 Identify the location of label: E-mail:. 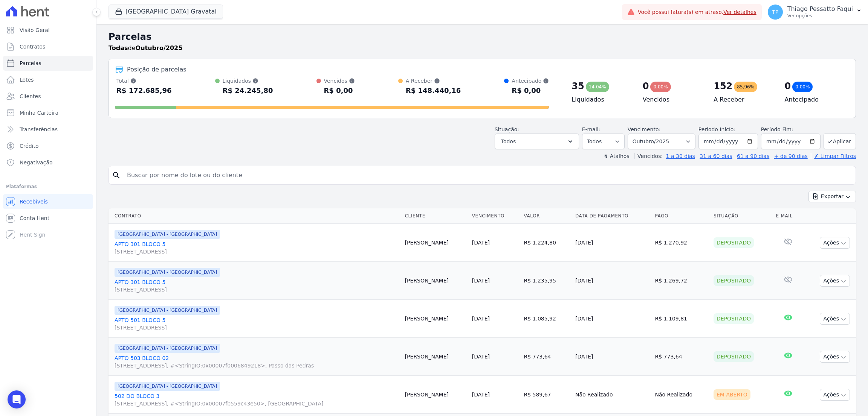
(591, 130).